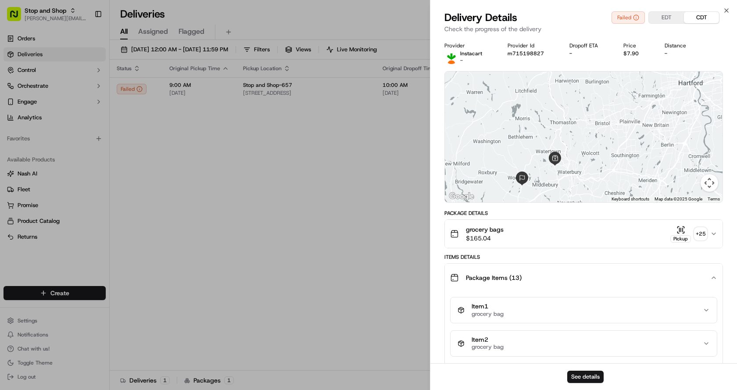  What do you see at coordinates (628, 18) in the screenshot?
I see `div: Failed` at bounding box center [628, 18].